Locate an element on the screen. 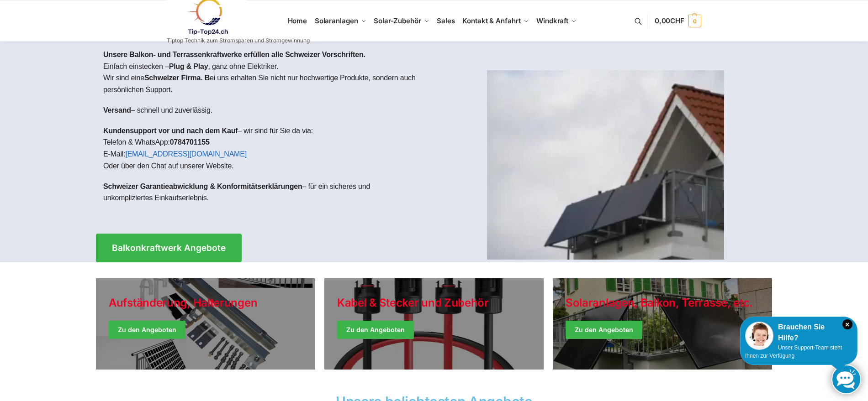 The image size is (868, 401). strong: Schweizer Garantieabwicklung & Konformitätserklärungen is located at coordinates (203, 186).